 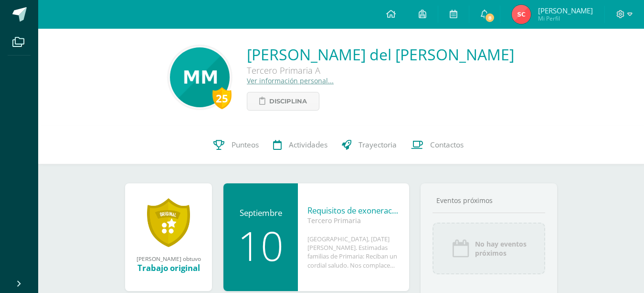 I want to click on span: Trayectoria, so click(x=378, y=144).